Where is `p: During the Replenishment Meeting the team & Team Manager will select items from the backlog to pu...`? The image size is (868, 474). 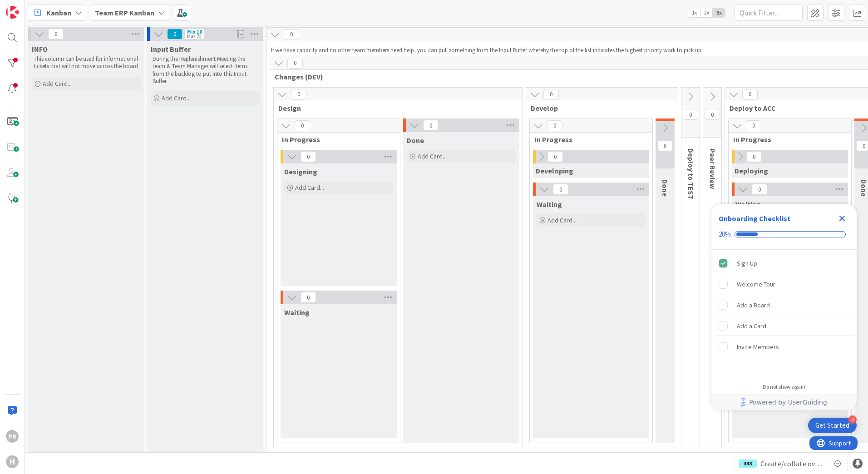 p: During the Replenishment Meeting the team & Team Manager will select items from the backlog to pu... is located at coordinates (205, 70).